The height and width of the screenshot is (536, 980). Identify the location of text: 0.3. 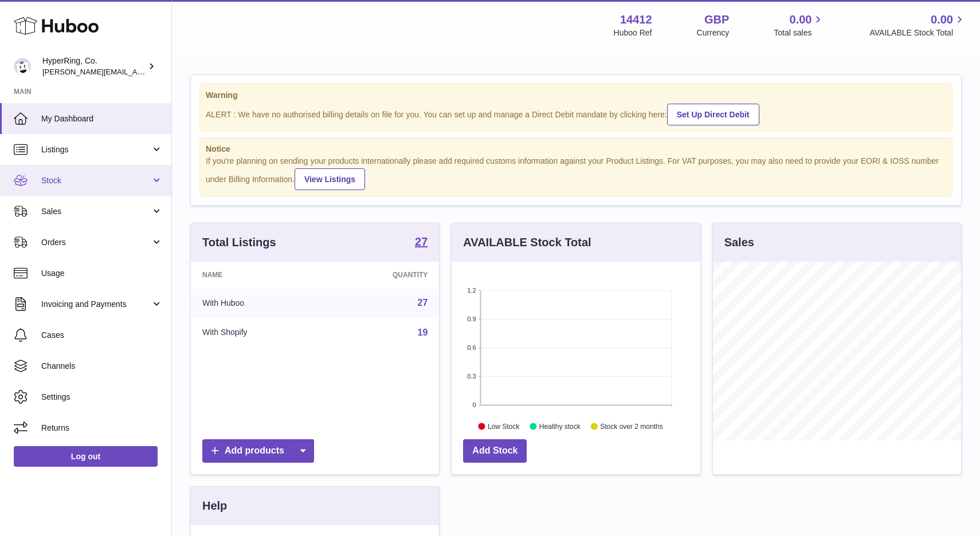
(472, 376).